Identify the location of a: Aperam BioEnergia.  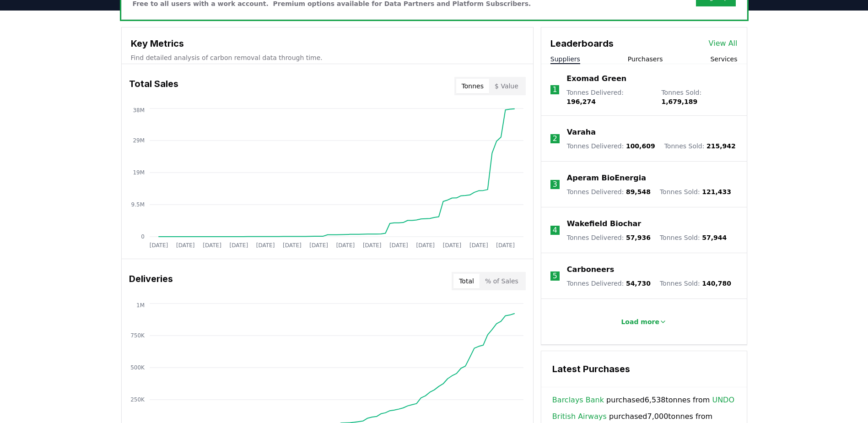
(606, 178).